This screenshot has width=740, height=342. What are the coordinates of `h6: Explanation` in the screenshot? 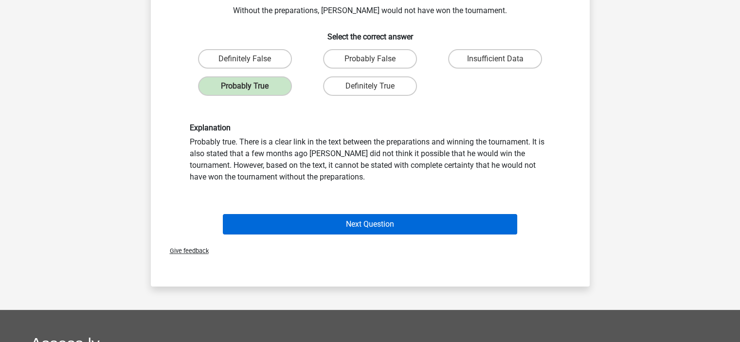 It's located at (370, 128).